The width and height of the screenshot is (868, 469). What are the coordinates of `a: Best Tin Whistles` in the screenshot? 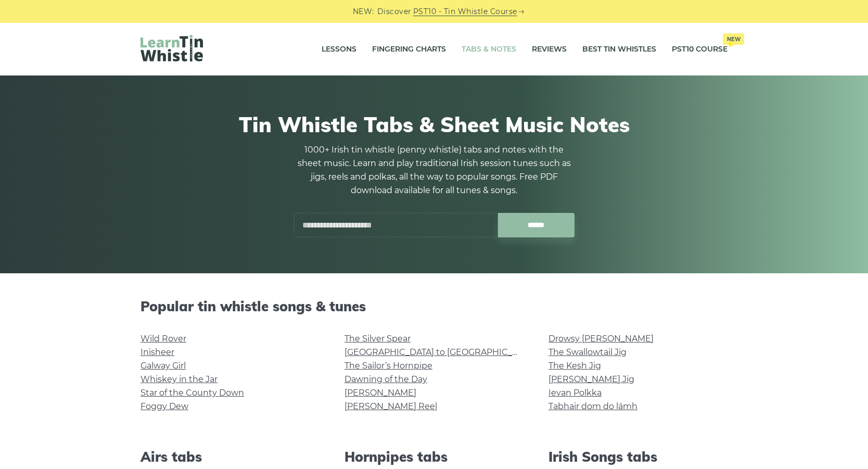 It's located at (619, 50).